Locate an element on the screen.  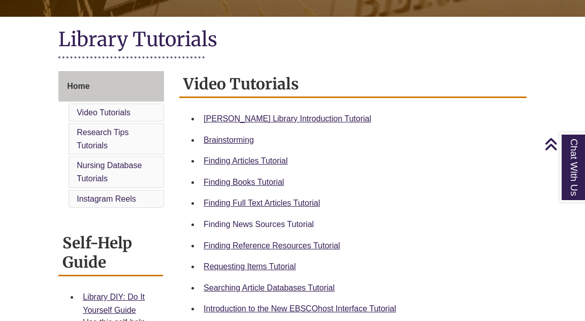
div: Guide Page Menu is located at coordinates (111, 140).